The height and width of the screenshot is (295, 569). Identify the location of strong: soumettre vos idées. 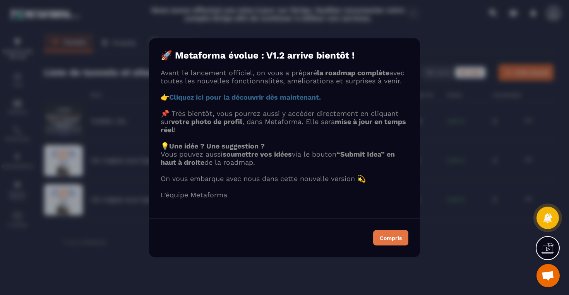
(257, 153).